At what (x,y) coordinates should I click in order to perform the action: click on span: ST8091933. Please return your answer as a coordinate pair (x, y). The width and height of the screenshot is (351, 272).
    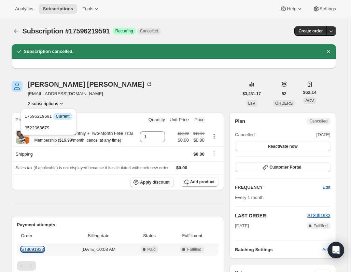
    Looking at the image, I should click on (319, 216).